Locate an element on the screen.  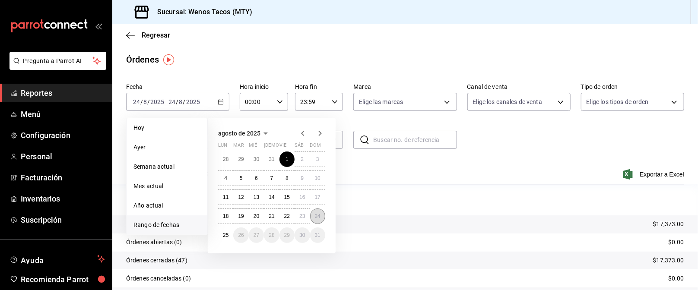
span: Pregunta a Parrot AI is located at coordinates (58, 61).